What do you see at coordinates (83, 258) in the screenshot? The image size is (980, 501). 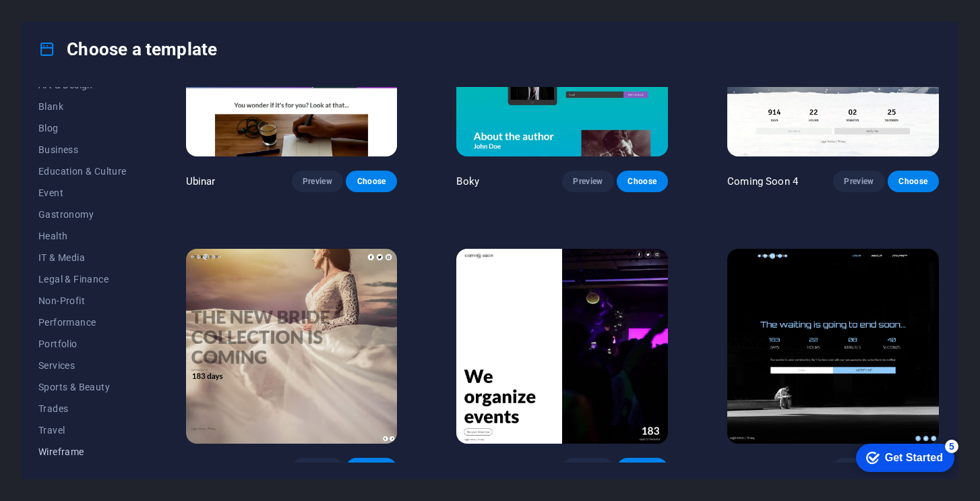 I see `span: IT & Media` at bounding box center [83, 258].